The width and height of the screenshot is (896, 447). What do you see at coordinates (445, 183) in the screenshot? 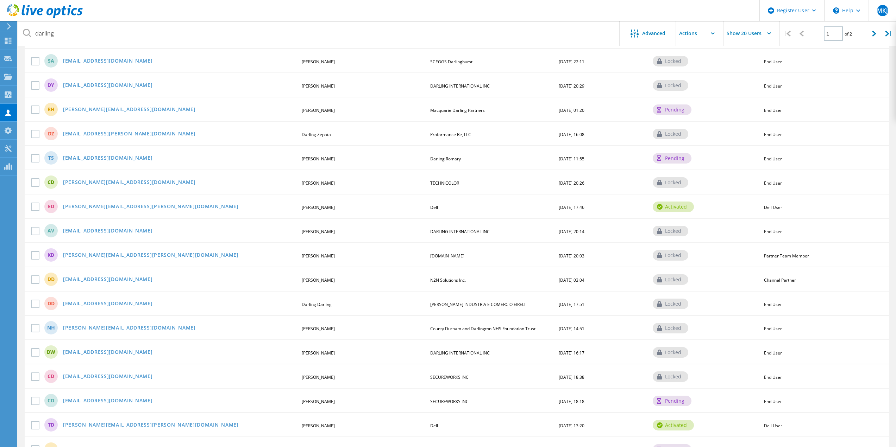
I see `span: TECHNICOLOR` at bounding box center [445, 183].